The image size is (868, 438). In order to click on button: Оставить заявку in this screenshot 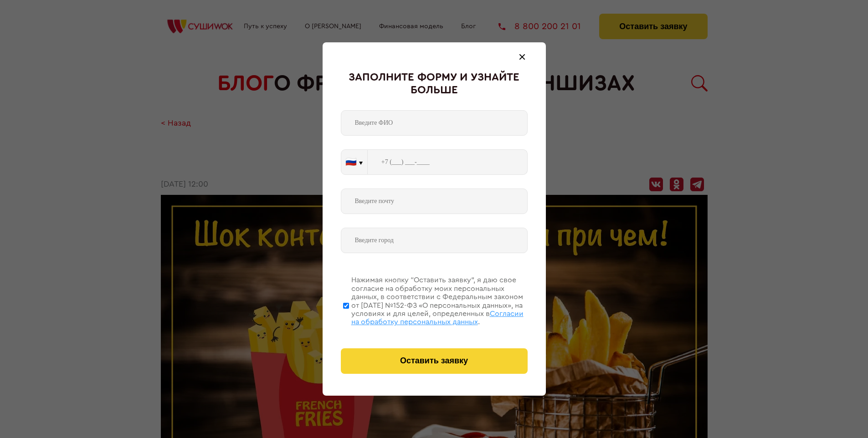, I will do `click(434, 361)`.